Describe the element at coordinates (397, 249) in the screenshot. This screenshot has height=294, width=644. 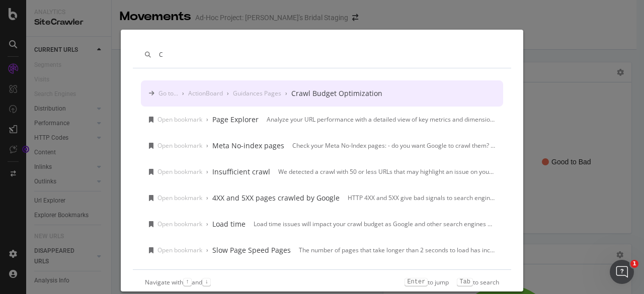
I see `div: The number of pages that take longer than 2 seconds to load has increased. Site speed is an impor...` at that location.